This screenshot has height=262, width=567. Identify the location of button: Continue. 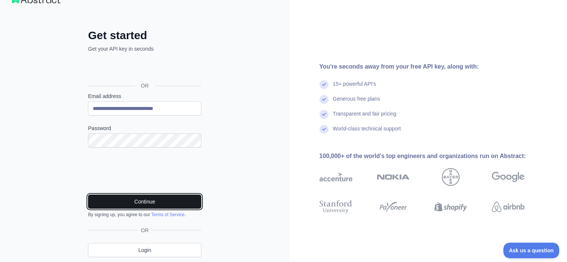
(145, 202).